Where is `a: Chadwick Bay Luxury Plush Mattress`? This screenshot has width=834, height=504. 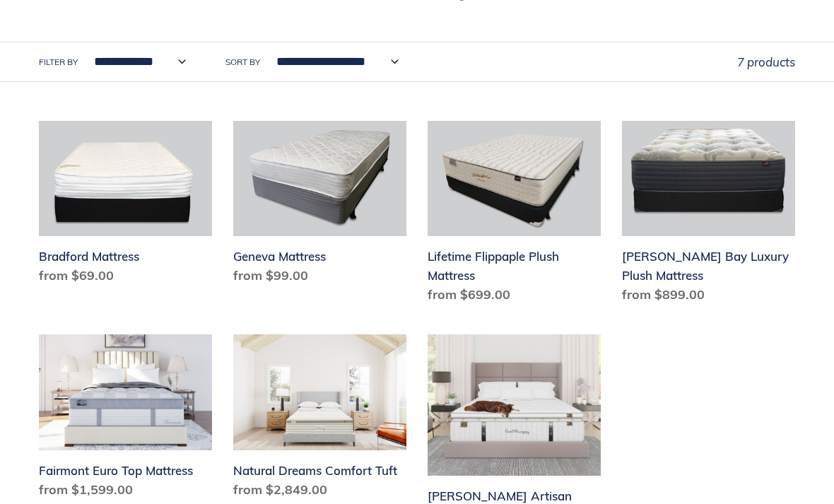
a: Chadwick Bay Luxury Plush Mattress is located at coordinates (708, 215).